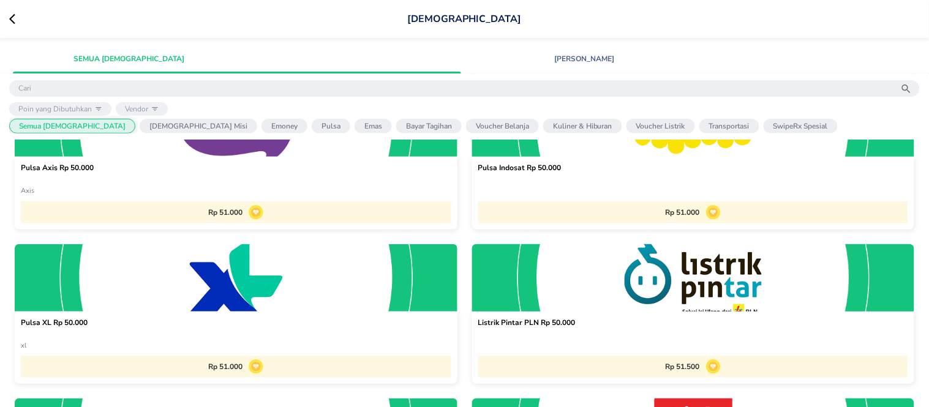  What do you see at coordinates (729, 126) in the screenshot?
I see `p: Transportasi` at bounding box center [729, 126].